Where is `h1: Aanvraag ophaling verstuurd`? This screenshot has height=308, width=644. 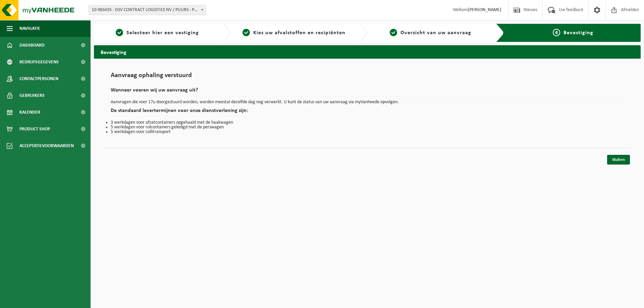 h1: Aanvraag ophaling verstuurd is located at coordinates (367, 77).